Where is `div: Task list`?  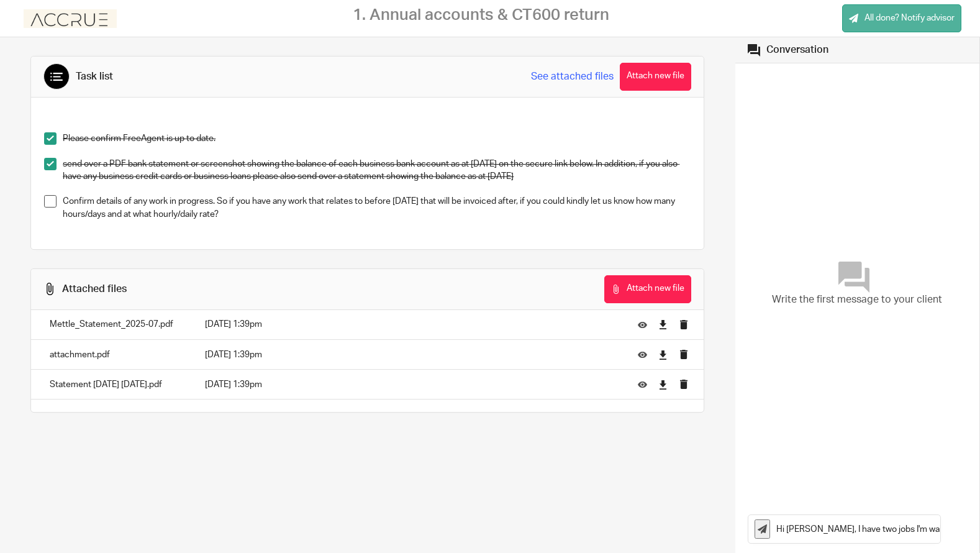 div: Task list is located at coordinates (94, 77).